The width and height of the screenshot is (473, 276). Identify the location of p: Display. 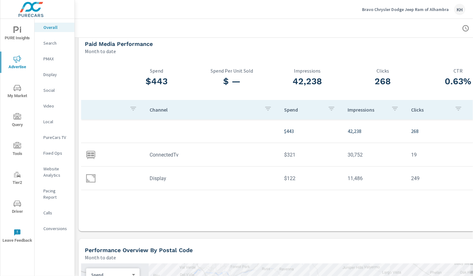
(56, 75).